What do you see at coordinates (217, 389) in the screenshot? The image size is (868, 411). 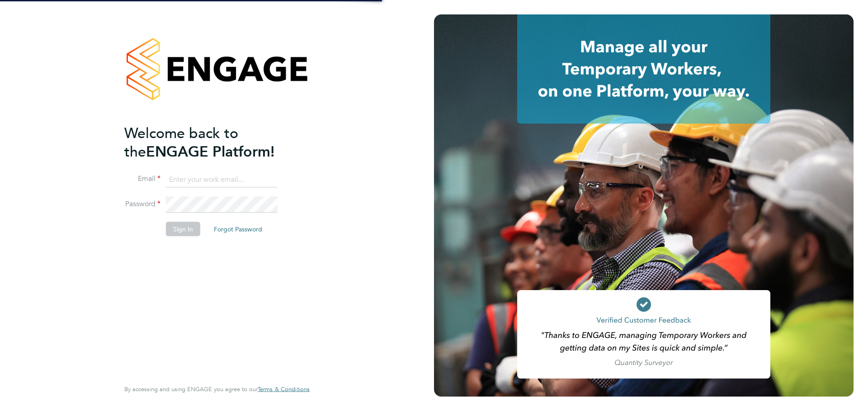 I see `span: By accessing and using ENGAGE you agree to our` at bounding box center [217, 389].